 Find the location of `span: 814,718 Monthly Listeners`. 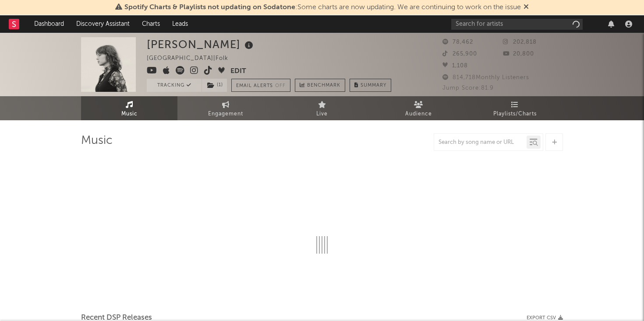

span: 814,718 Monthly Listeners is located at coordinates (486, 77).